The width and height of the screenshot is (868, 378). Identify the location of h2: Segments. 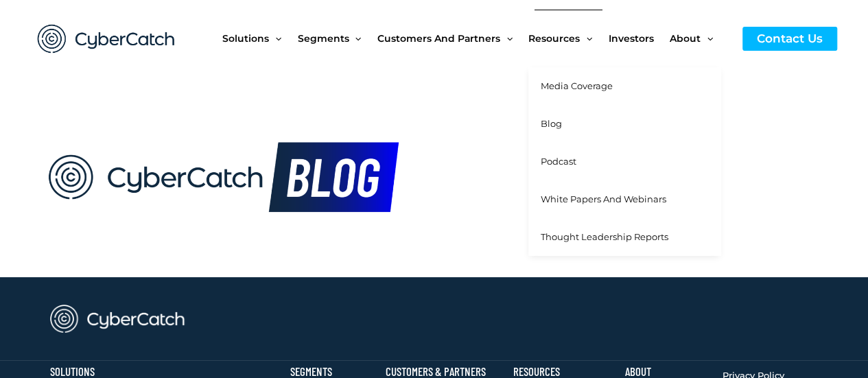
(330, 371).